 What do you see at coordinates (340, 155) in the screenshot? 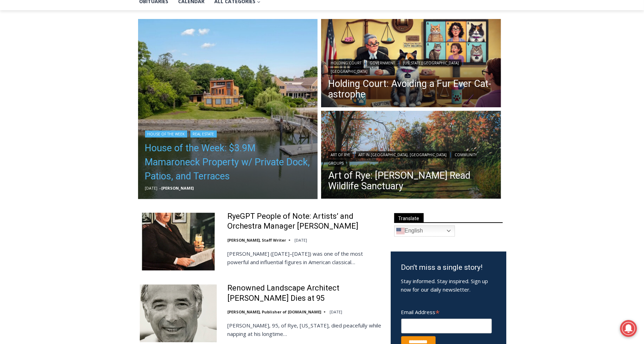
I see `a: Art of Rye` at bounding box center [340, 155].